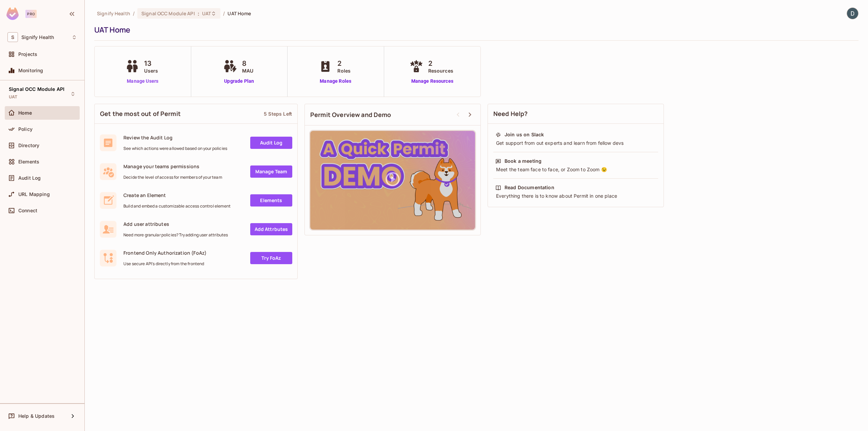  I want to click on span: Users, so click(151, 70).